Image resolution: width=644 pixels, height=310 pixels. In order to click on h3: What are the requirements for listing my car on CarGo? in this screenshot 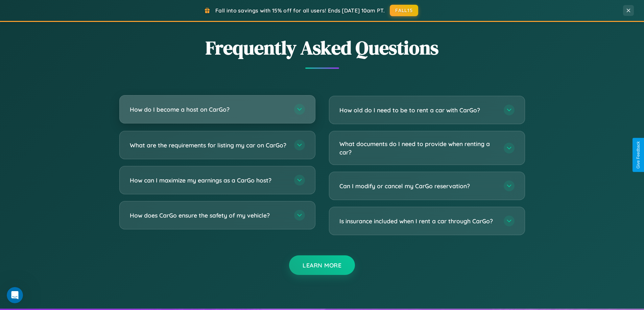, I will do `click(208, 145)`.